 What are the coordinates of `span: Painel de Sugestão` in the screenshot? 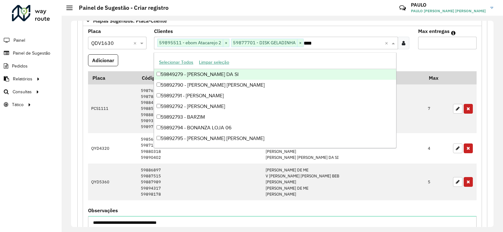 It's located at (31, 53).